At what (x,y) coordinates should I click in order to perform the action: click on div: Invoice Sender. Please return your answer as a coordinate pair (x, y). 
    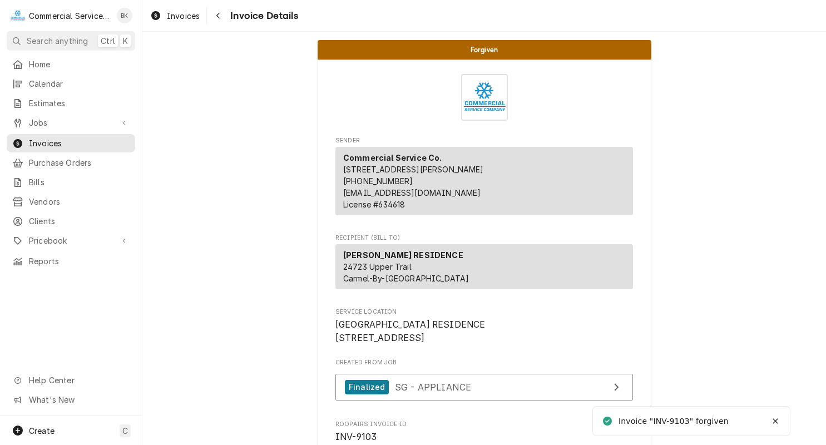
    Looking at the image, I should click on (484, 178).